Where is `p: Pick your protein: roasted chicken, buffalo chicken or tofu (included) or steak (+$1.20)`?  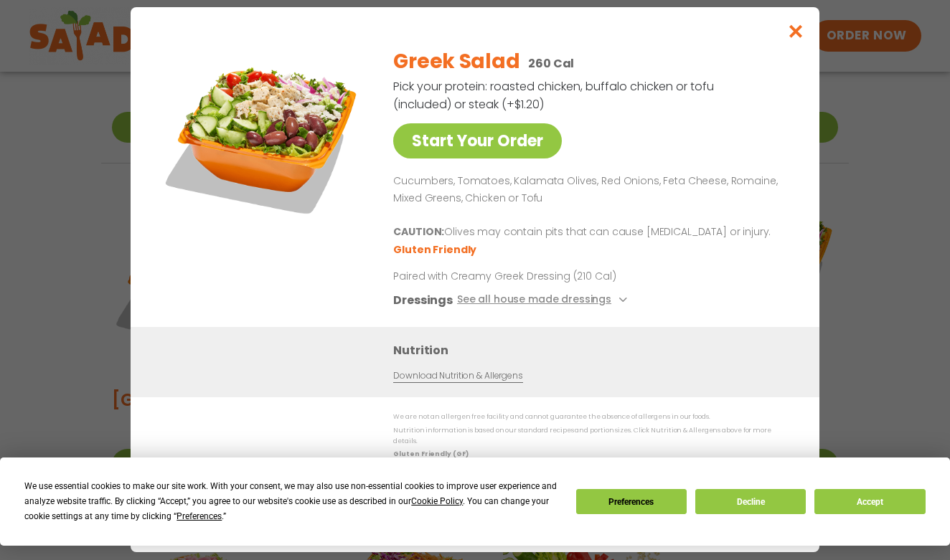
p: Pick your protein: roasted chicken, buffalo chicken or tofu (included) or steak (+$1.20) is located at coordinates (554, 95).